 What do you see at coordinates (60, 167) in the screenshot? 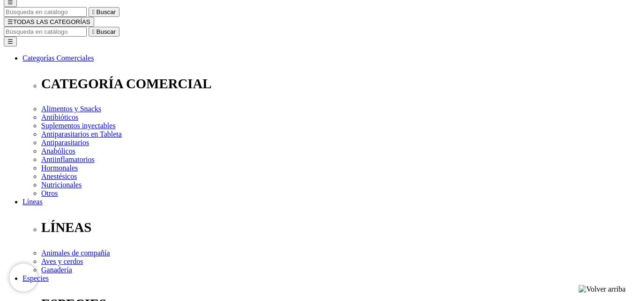
I see `a: Hormonales` at bounding box center [60, 167].